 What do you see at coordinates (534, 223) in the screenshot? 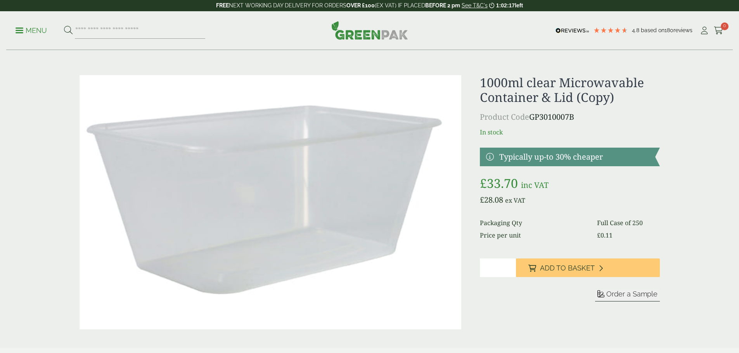
I see `dt: Packaging Qty` at bounding box center [534, 223].